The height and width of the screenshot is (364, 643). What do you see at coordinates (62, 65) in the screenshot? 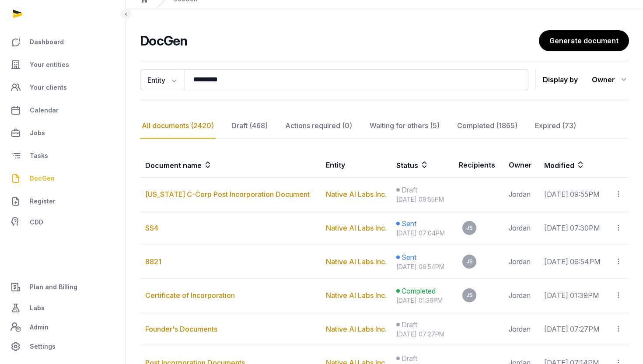
I see `a: Your entities` at bounding box center [62, 65].